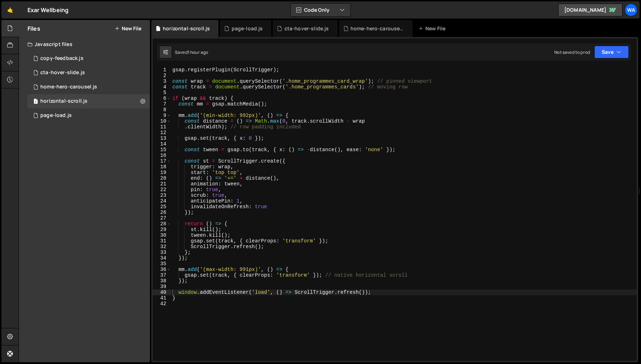 The height and width of the screenshot is (364, 641). What do you see at coordinates (161, 161) in the screenshot?
I see `div: 17` at bounding box center [161, 161].